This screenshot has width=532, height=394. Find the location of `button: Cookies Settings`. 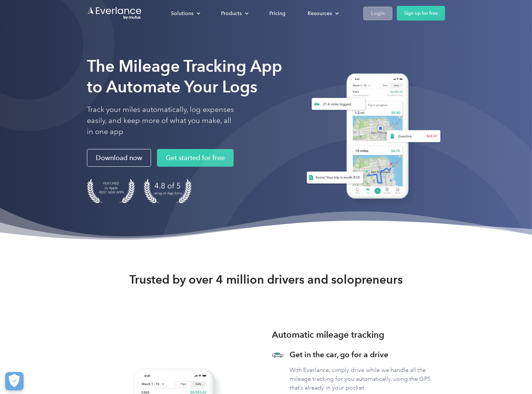

button: Cookies Settings is located at coordinates (15, 381).